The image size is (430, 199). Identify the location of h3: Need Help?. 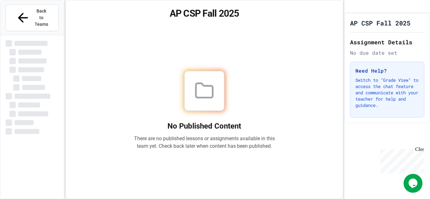
(387, 71).